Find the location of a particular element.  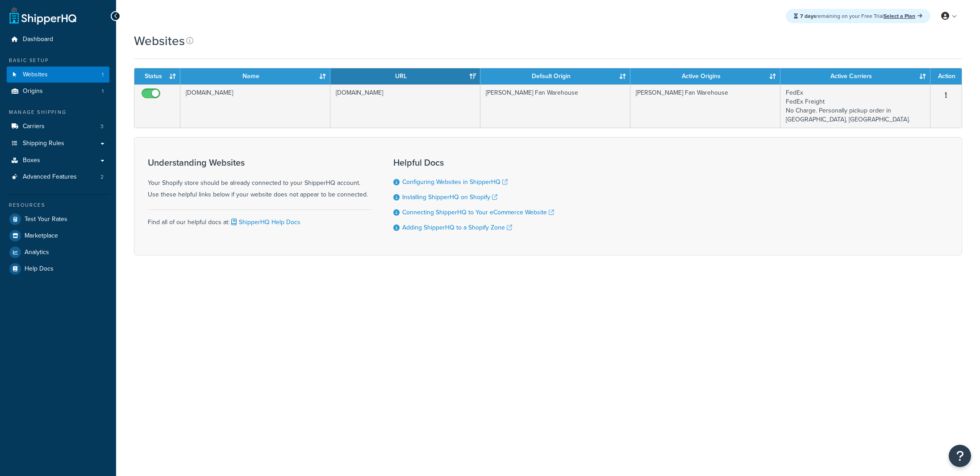

a: Marketplace is located at coordinates (58, 235).